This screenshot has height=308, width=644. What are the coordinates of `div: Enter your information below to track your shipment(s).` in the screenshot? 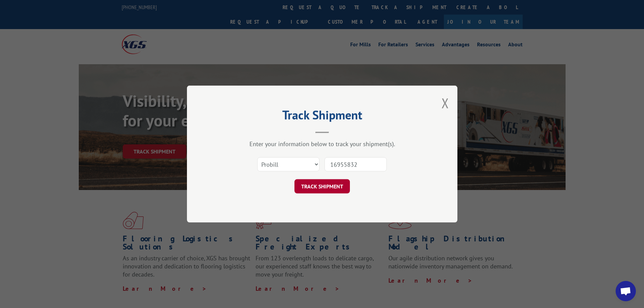 It's located at (322, 144).